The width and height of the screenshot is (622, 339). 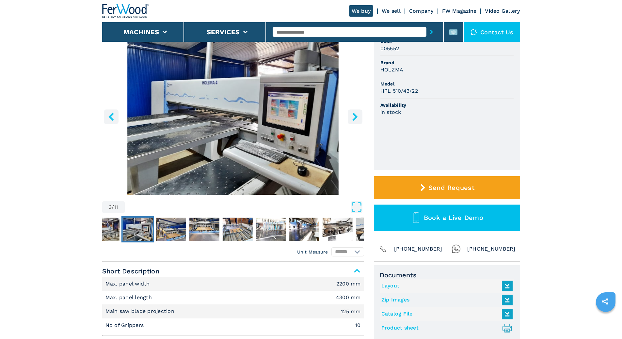 I want to click on button: right-button, so click(x=355, y=116).